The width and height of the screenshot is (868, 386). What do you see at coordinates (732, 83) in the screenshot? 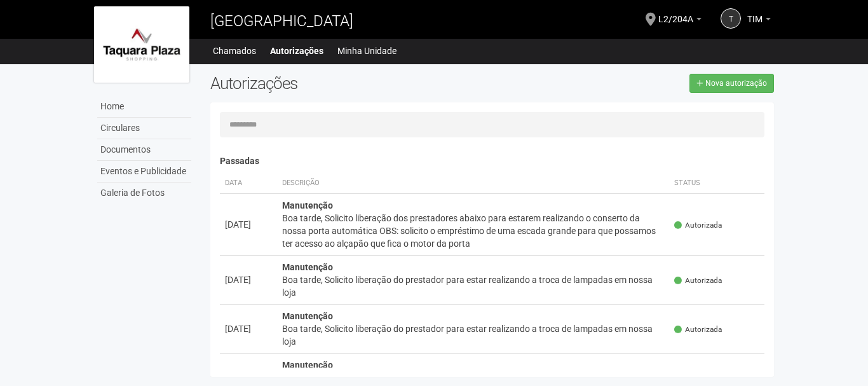
I see `a: Nova autorização` at bounding box center [732, 83].